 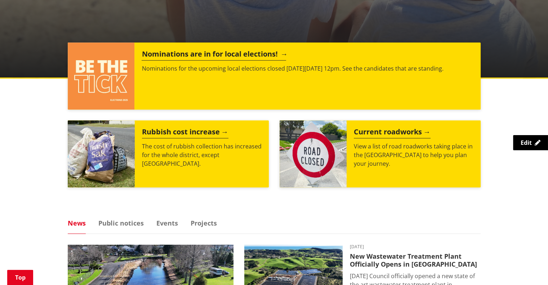 What do you see at coordinates (274, 76) in the screenshot?
I see `a: Nominations are in for local elections! Nominations for the upcoming local elections closed [DATE...` at bounding box center [274, 76].